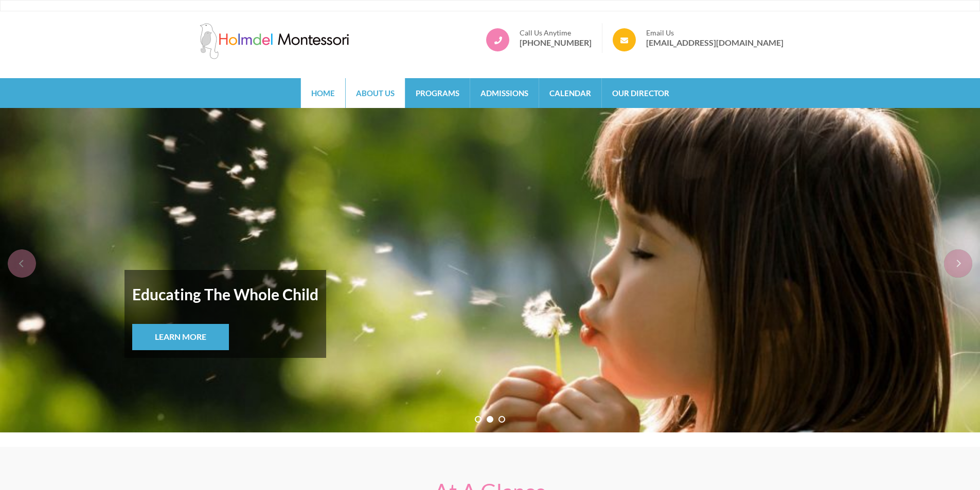  I want to click on a: Admissions, so click(504, 93).